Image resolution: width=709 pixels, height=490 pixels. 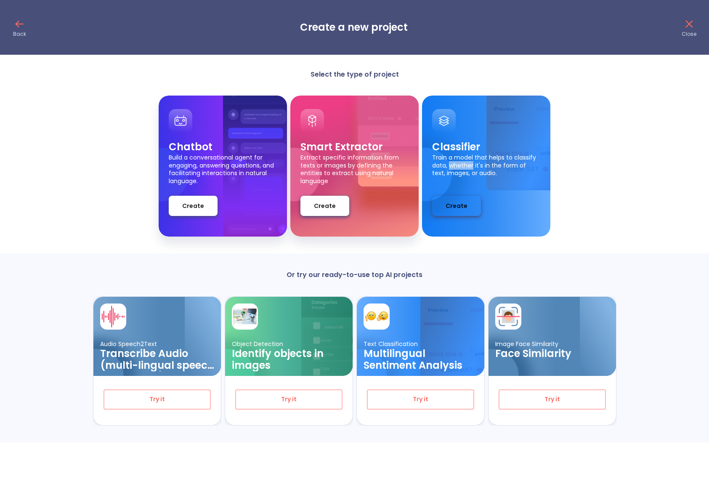 I want to click on p: Image Face Similarity, so click(x=552, y=344).